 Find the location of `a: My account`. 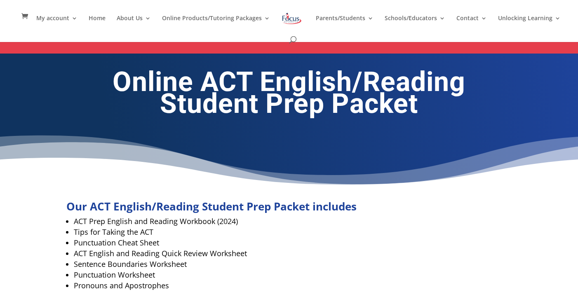

a: My account is located at coordinates (57, 25).